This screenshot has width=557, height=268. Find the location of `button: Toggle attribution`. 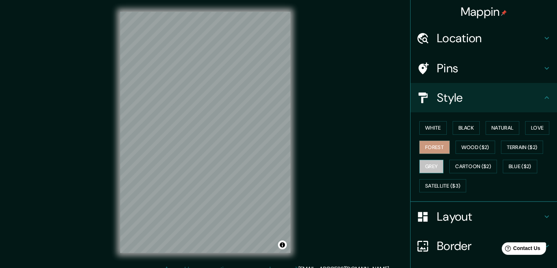

button: Toggle attribution is located at coordinates (283, 244).